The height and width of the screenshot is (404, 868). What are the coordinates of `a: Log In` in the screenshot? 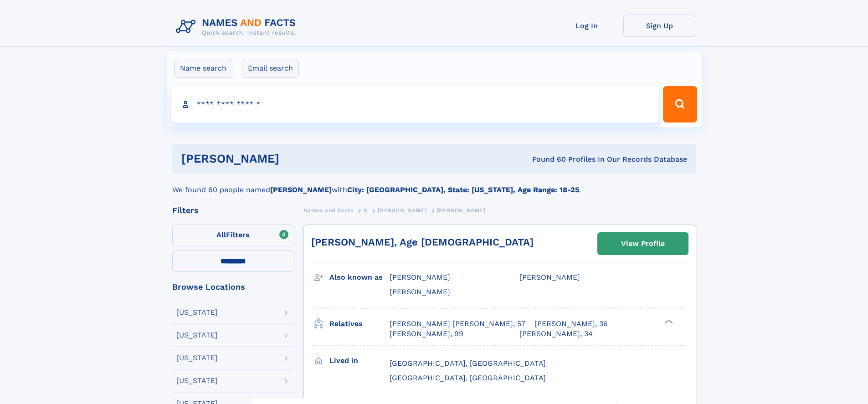 It's located at (587, 26).